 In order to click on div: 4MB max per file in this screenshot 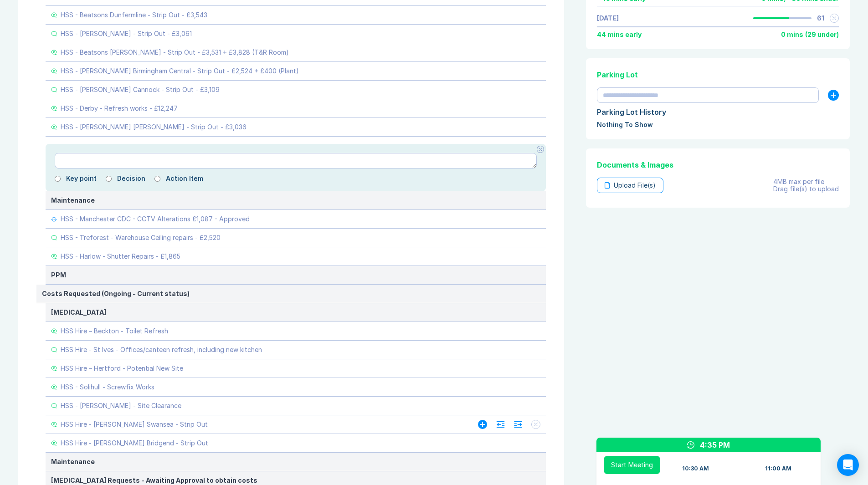, I will do `click(806, 182)`.